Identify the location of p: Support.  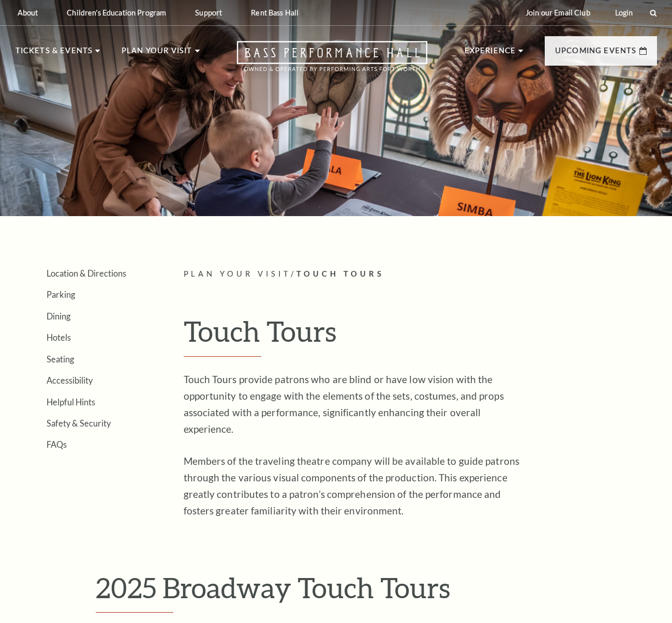
(209, 12).